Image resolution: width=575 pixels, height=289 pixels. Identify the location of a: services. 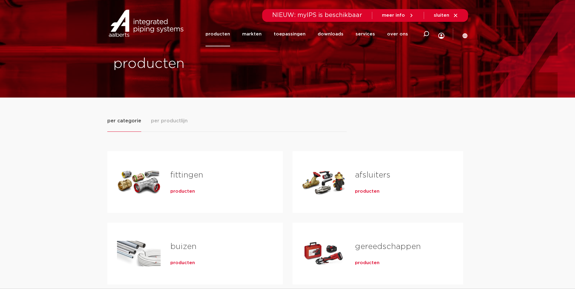
(365, 34).